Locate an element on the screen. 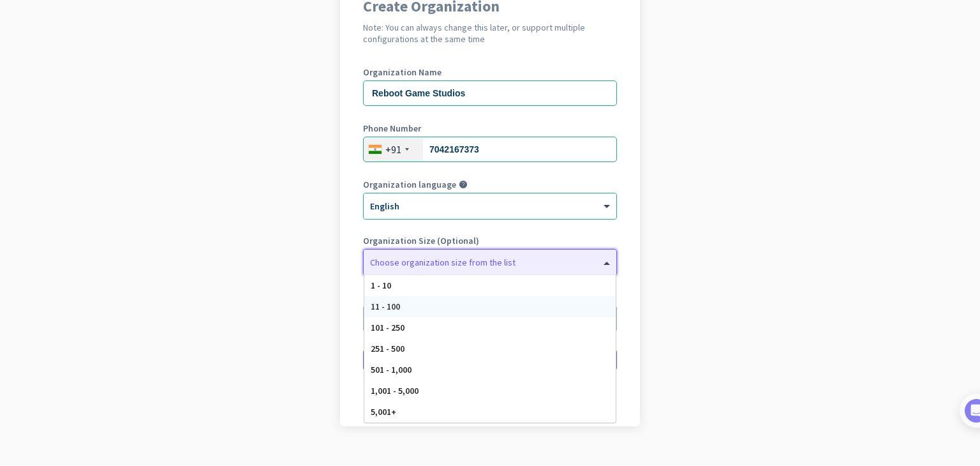  span: 11 - 100 is located at coordinates (385, 307).